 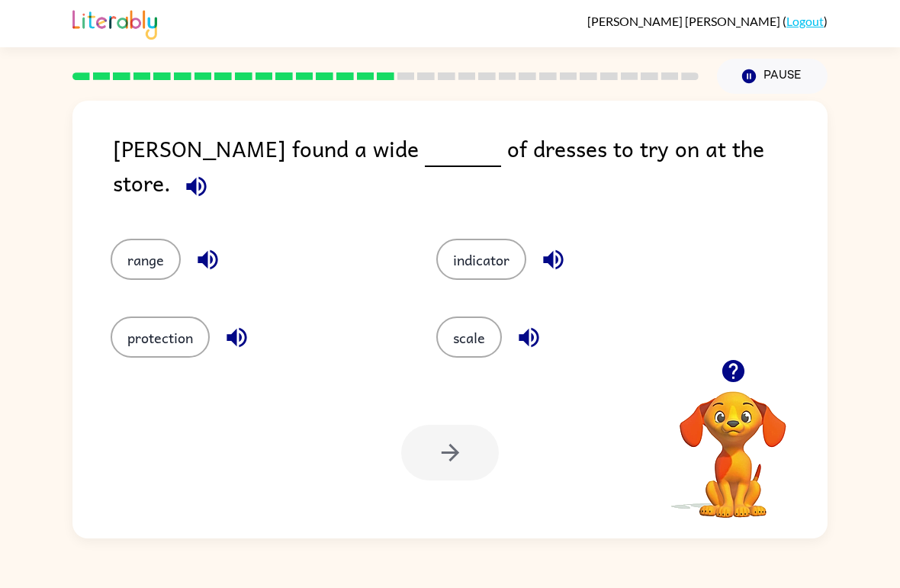 What do you see at coordinates (772, 76) in the screenshot?
I see `button: Pause` at bounding box center [772, 76].